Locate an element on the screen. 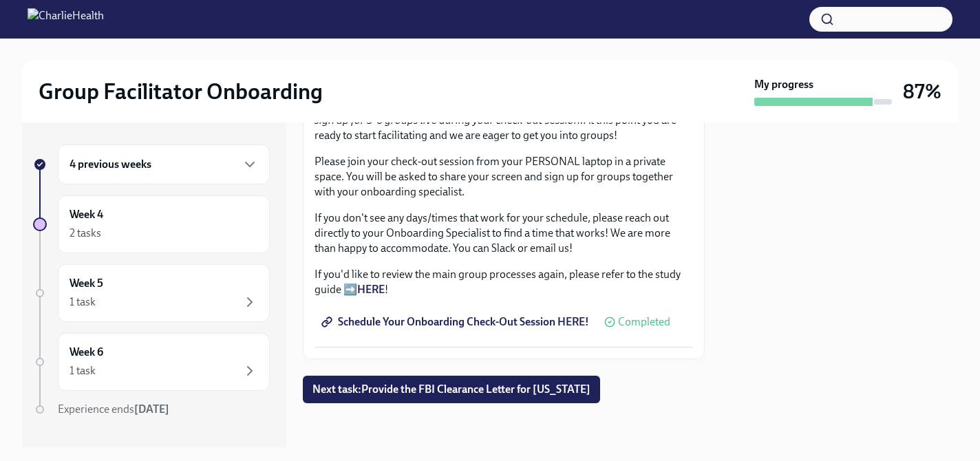  em: Please be prepared to sign up for 3-6 groups live during your check-out session! is located at coordinates (503, 112).